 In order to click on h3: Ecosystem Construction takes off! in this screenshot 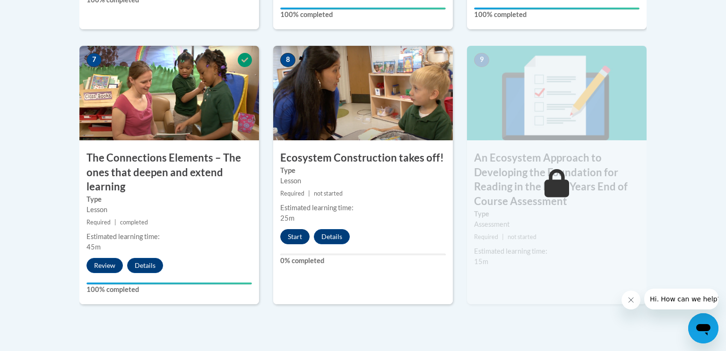, I will do `click(363, 158)`.